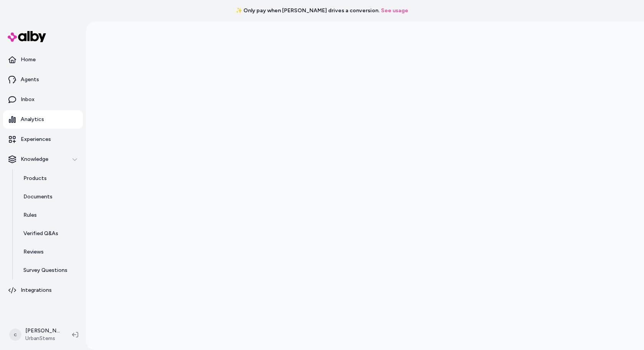  I want to click on a: Documents, so click(49, 197).